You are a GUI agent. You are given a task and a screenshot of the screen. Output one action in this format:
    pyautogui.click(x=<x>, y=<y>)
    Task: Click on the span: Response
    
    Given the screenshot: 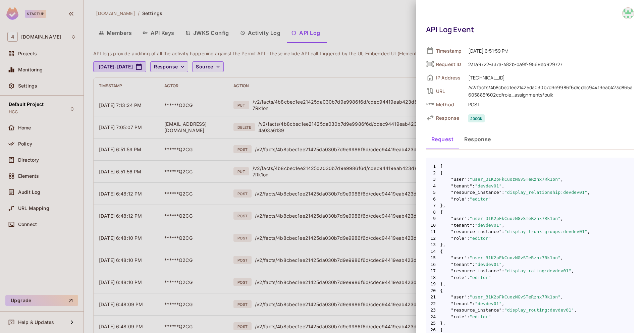 What is the action you would take?
    pyautogui.click(x=449, y=118)
    